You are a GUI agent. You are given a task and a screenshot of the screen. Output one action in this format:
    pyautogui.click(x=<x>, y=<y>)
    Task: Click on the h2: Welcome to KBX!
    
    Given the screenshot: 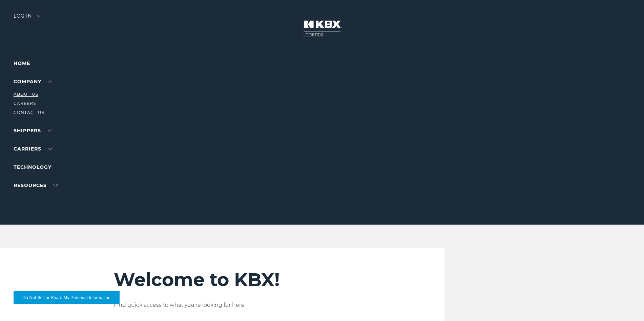 What is the action you would take?
    pyautogui.click(x=258, y=280)
    